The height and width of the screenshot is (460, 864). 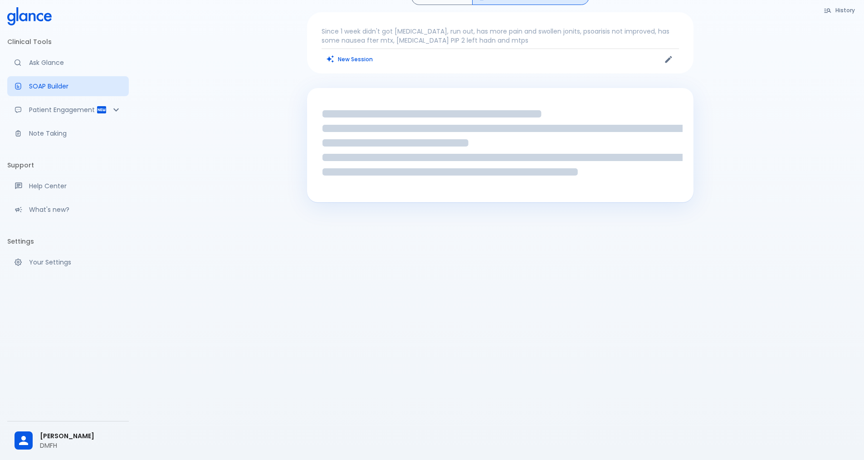 What do you see at coordinates (68, 186) in the screenshot?
I see `a: Get help from our support team` at bounding box center [68, 186].